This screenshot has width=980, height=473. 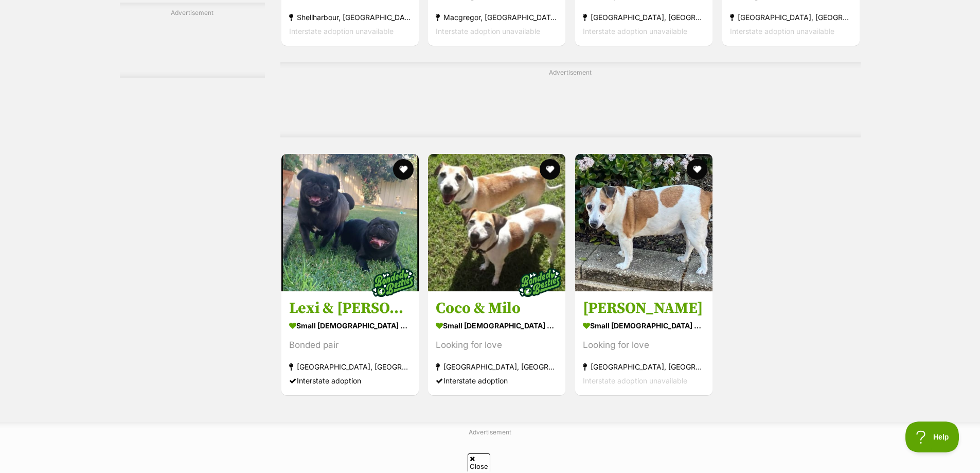 What do you see at coordinates (497, 308) in the screenshot?
I see `h3: Coco & Milo` at bounding box center [497, 308].